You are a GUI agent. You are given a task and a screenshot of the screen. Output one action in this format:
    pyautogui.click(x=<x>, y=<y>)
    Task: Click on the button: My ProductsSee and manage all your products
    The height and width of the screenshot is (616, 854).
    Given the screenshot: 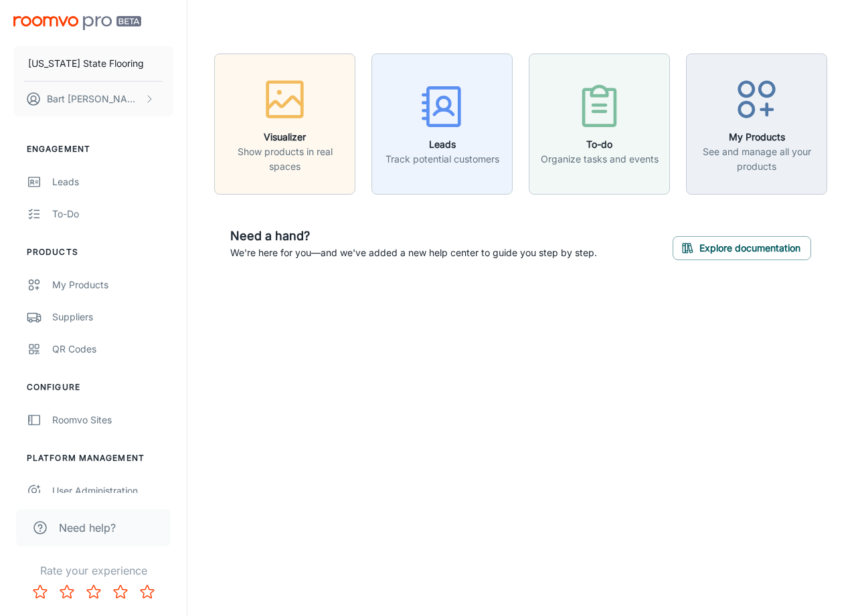 What is the action you would take?
    pyautogui.click(x=756, y=124)
    